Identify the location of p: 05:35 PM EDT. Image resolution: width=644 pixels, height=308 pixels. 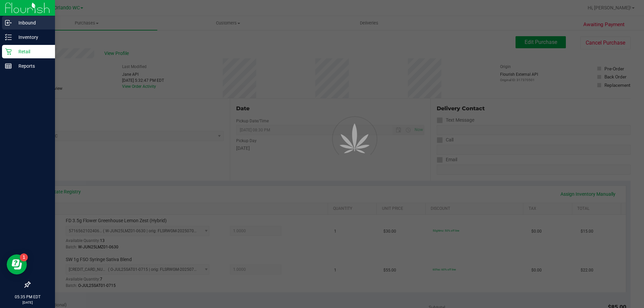
(27, 297).